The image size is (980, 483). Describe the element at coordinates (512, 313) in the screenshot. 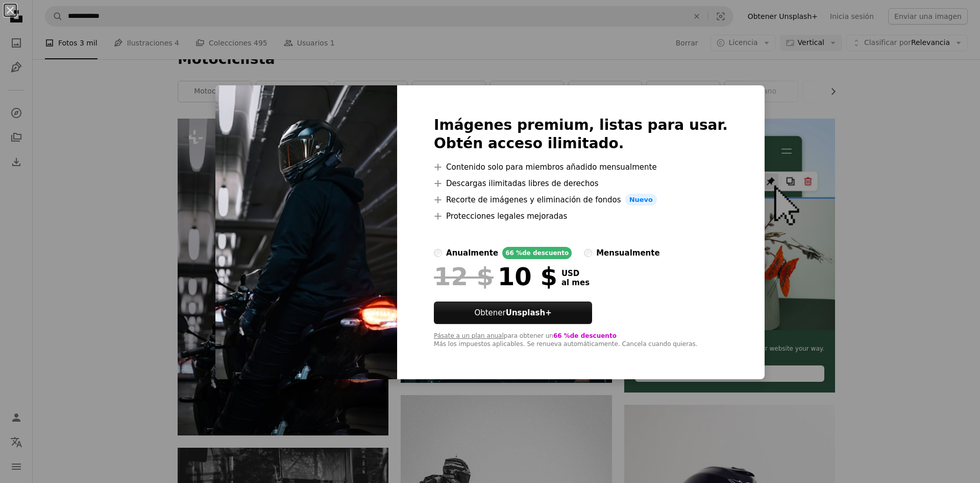

I see `button: ObtenerUnsplash+` at that location.